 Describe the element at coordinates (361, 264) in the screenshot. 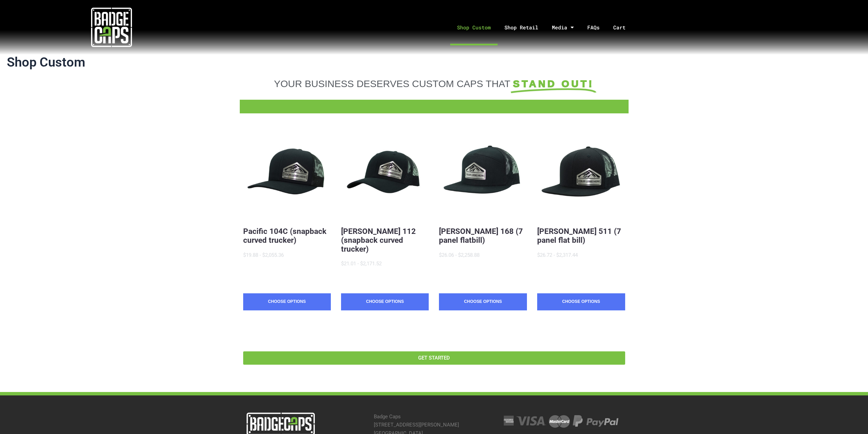

I see `span: $21.01 - $2,171.52` at that location.